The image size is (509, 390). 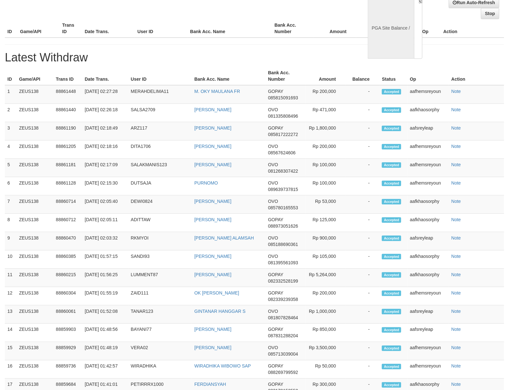 What do you see at coordinates (160, 315) in the screenshot?
I see `td: TANAR123` at bounding box center [160, 315].